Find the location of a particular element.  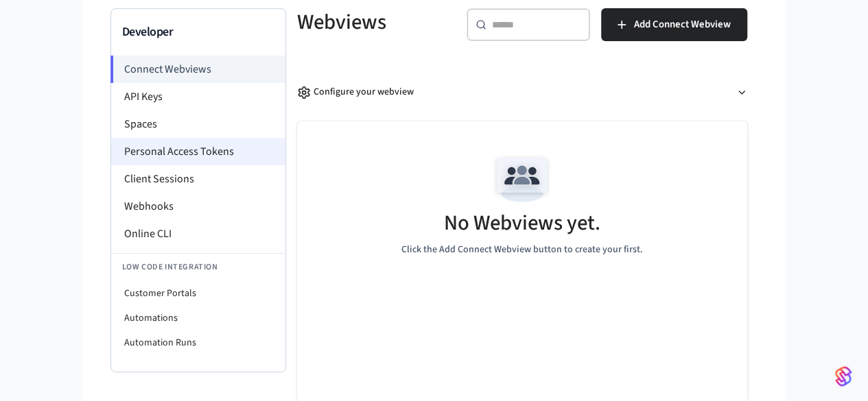

h5: Webviews is located at coordinates (373, 22).